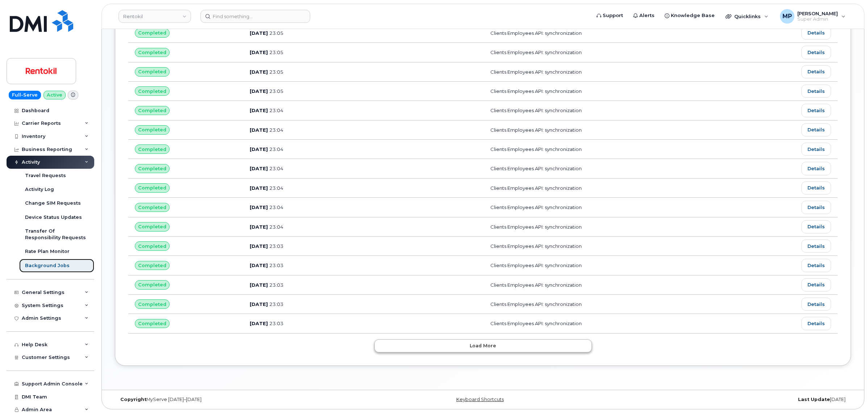 The width and height of the screenshot is (868, 413). I want to click on div: Michael Partack, so click(813, 16).